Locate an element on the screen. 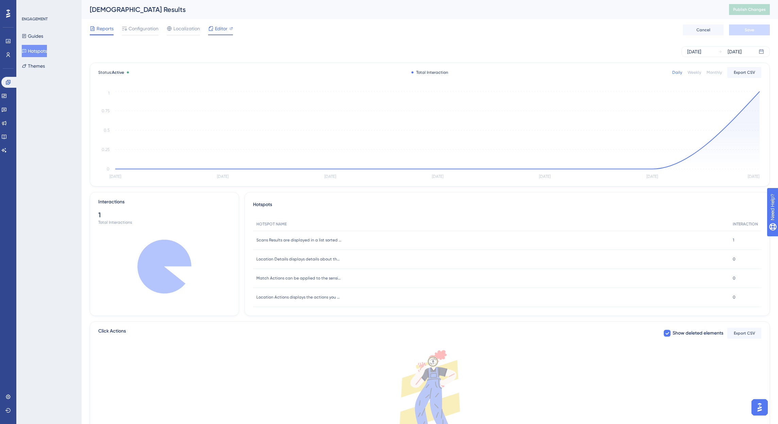 The image size is (778, 424). button: Publish Changes is located at coordinates (749, 10).